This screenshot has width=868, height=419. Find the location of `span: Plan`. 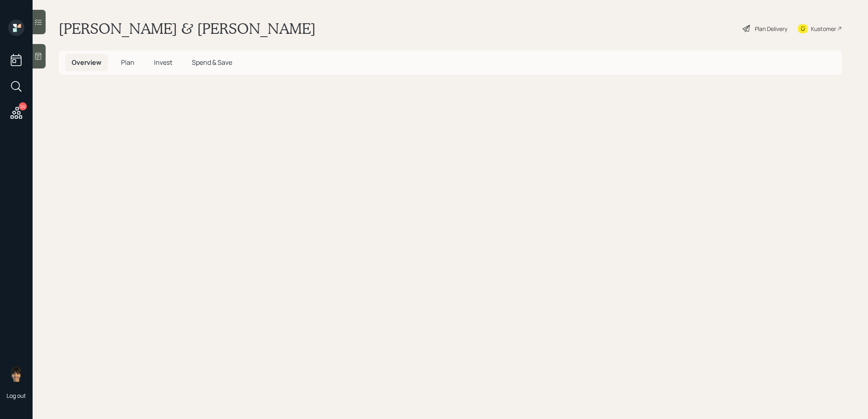

span: Plan is located at coordinates (127, 63).